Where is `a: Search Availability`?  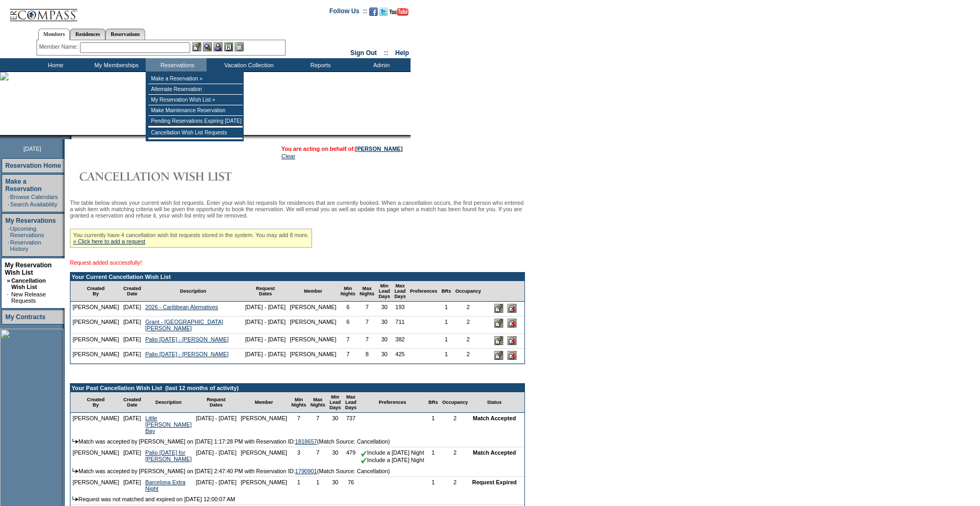 a: Search Availability is located at coordinates (33, 204).